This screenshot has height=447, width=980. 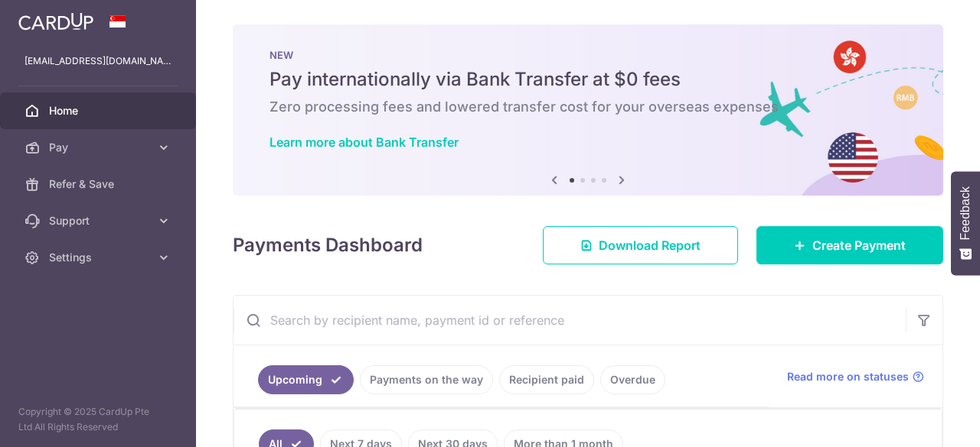 What do you see at coordinates (570, 321) in the screenshot?
I see `input: Search by recipient name, payment id or reference` at bounding box center [570, 321].